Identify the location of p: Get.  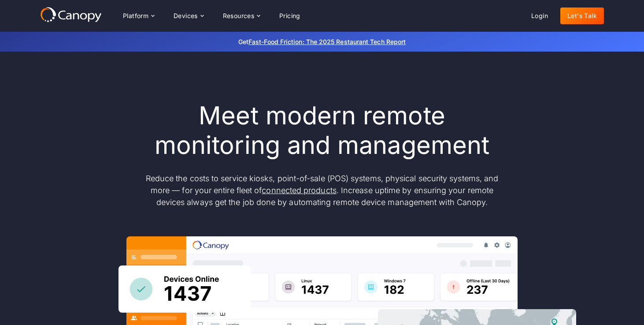
(322, 41).